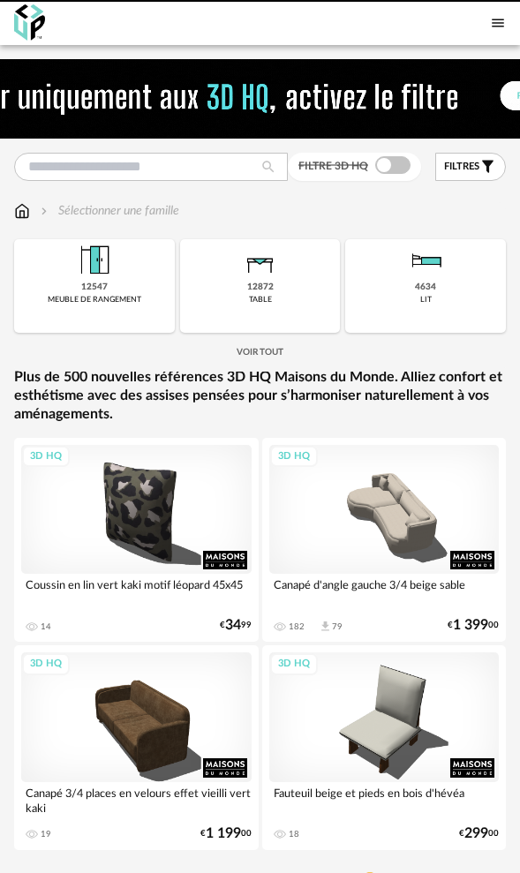 This screenshot has width=520, height=873. I want to click on img: Meuble%20de%20rangement.png, so click(94, 260).